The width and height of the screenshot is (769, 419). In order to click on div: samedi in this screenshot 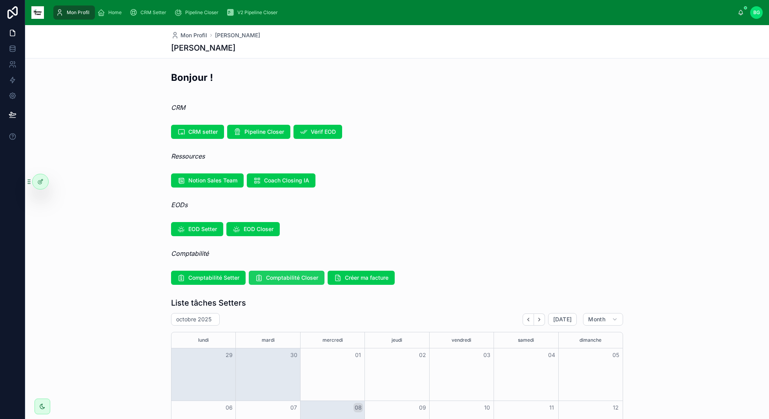, I will do `click(526, 340)`.